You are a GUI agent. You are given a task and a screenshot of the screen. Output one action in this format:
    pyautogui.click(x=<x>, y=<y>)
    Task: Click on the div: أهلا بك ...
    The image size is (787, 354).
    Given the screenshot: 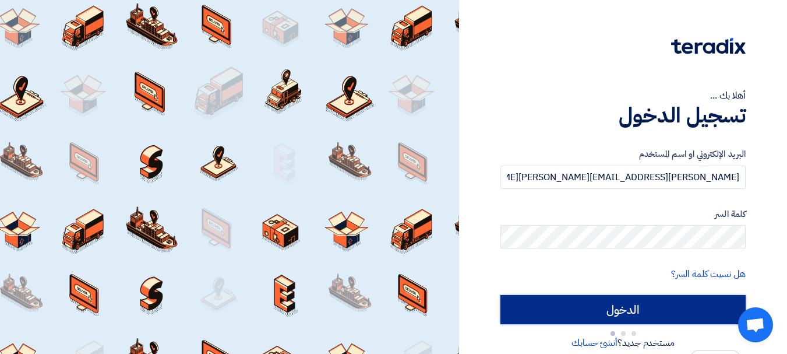 What is the action you would take?
    pyautogui.click(x=623, y=96)
    